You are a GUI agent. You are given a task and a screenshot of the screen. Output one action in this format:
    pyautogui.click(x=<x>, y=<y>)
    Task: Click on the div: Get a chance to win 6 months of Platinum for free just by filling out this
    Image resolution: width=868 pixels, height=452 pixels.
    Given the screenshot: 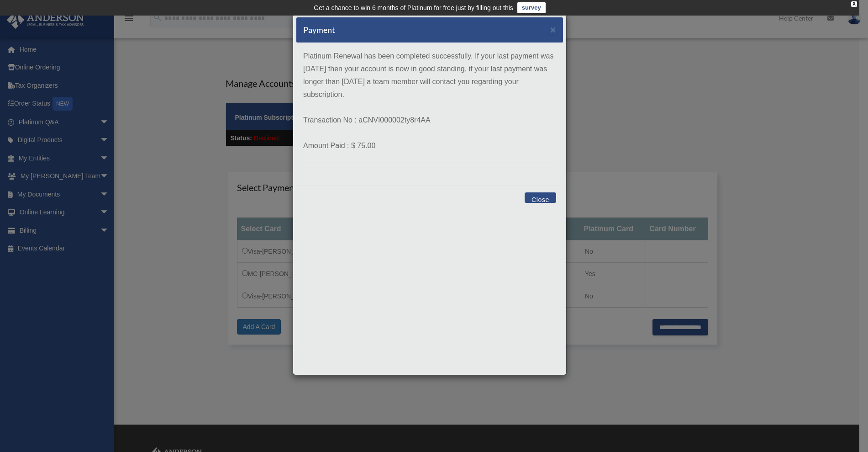 What is the action you would take?
    pyautogui.click(x=413, y=8)
    